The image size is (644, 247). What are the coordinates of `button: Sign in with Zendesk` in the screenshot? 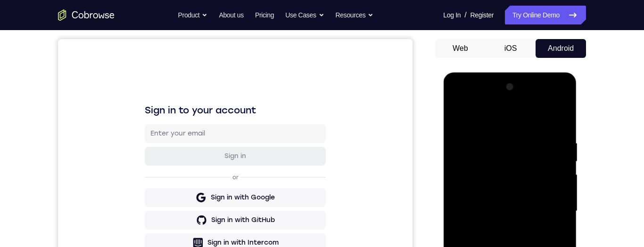 It's located at (177, 227).